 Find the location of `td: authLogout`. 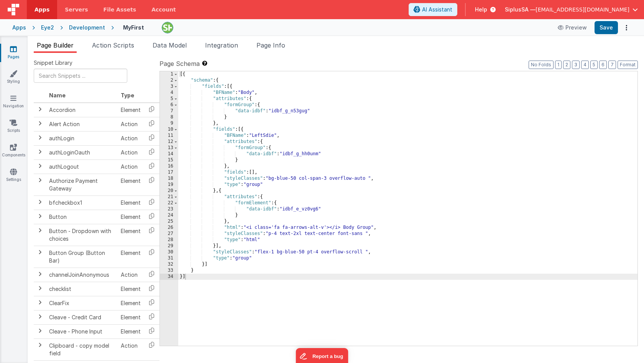

td: authLogout is located at coordinates (81, 167).